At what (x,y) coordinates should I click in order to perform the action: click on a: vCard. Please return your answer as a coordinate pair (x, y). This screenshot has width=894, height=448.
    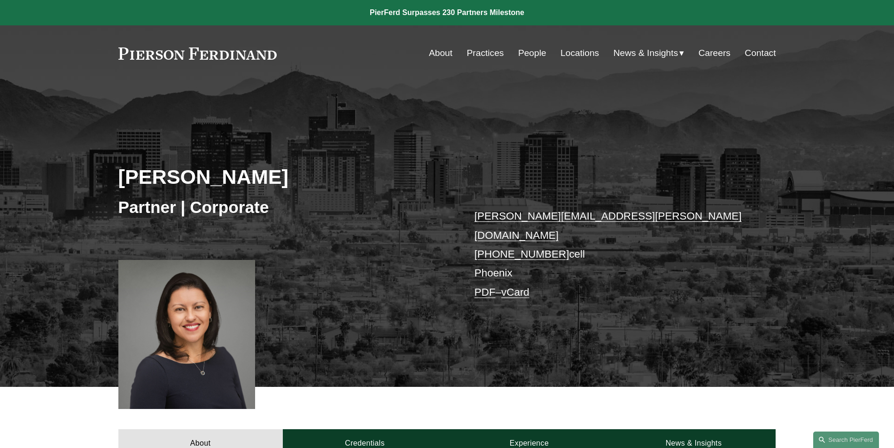
    Looking at the image, I should click on (516, 292).